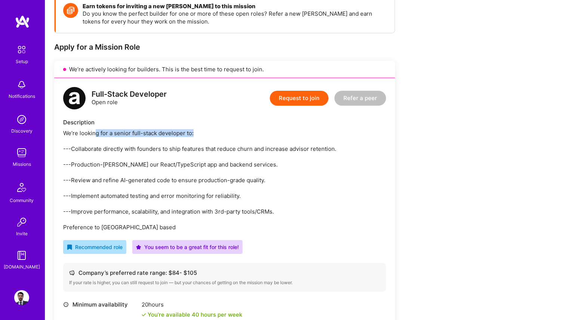 The height and width of the screenshot is (320, 565). I want to click on div: Recommended role, so click(95, 247).